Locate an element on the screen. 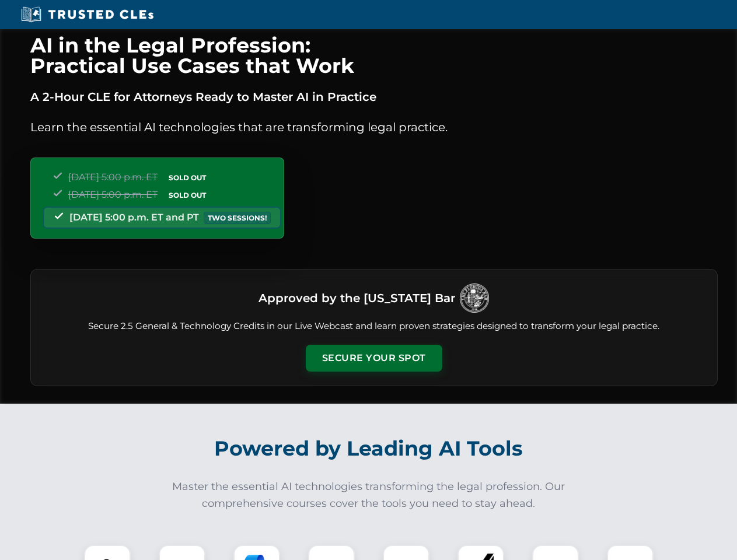 The width and height of the screenshot is (737, 560). button: Secure Your Spot is located at coordinates (374, 358).